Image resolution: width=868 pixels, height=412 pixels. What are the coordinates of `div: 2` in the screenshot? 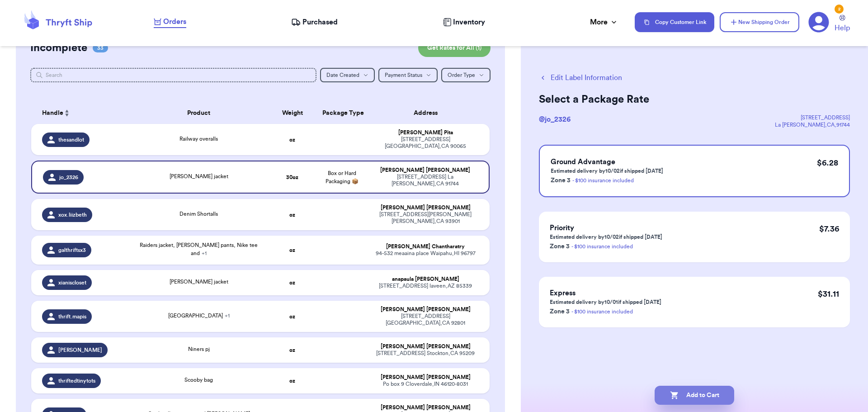 It's located at (839, 9).